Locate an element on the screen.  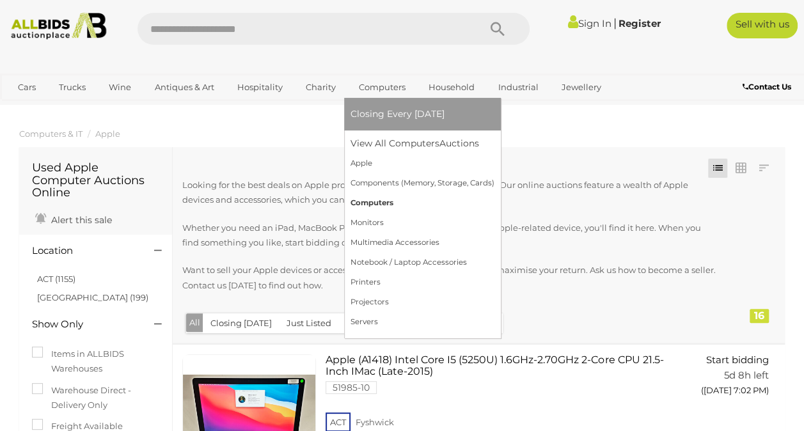
p: Looking for the best deals on Apple products? It doesn't get better than this. Our online auction... is located at coordinates (449, 192).